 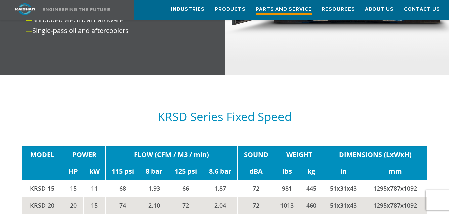 I want to click on td: 1.87, so click(x=221, y=188).